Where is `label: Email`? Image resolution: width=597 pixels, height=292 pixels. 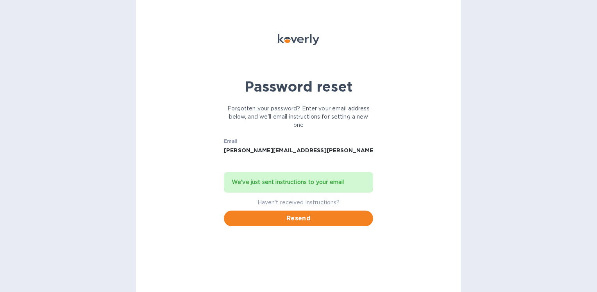 label: Email is located at coordinates (231, 141).